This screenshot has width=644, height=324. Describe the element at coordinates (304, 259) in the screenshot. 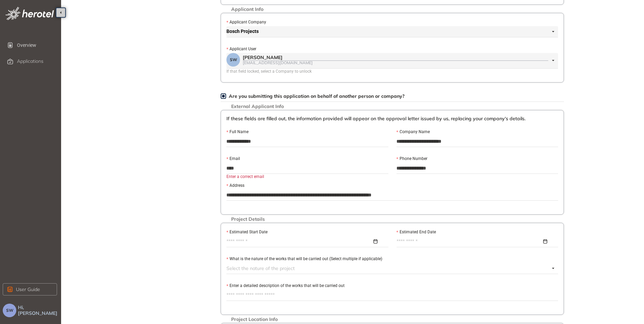

I see `label: What is the nature of the works that will be carried out (Select multiple if applicable)` at that location.